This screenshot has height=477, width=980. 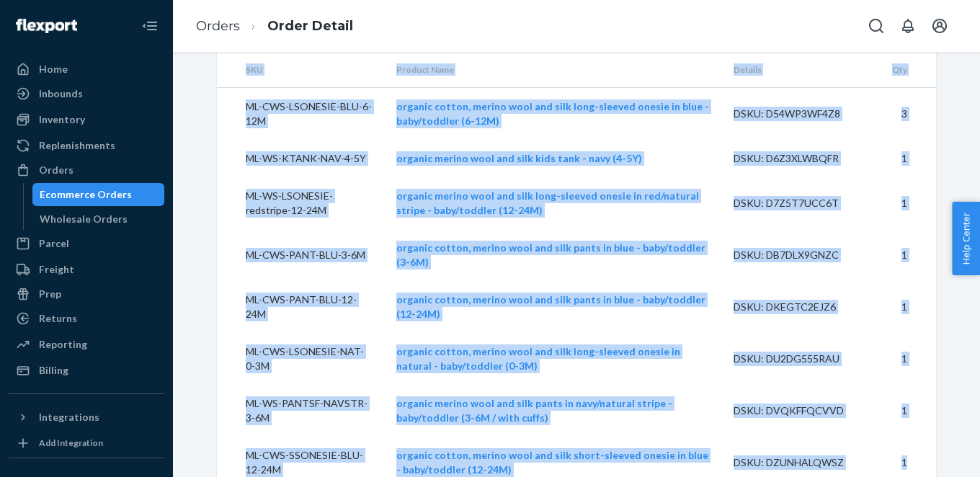 I want to click on a: Order Detail, so click(x=310, y=26).